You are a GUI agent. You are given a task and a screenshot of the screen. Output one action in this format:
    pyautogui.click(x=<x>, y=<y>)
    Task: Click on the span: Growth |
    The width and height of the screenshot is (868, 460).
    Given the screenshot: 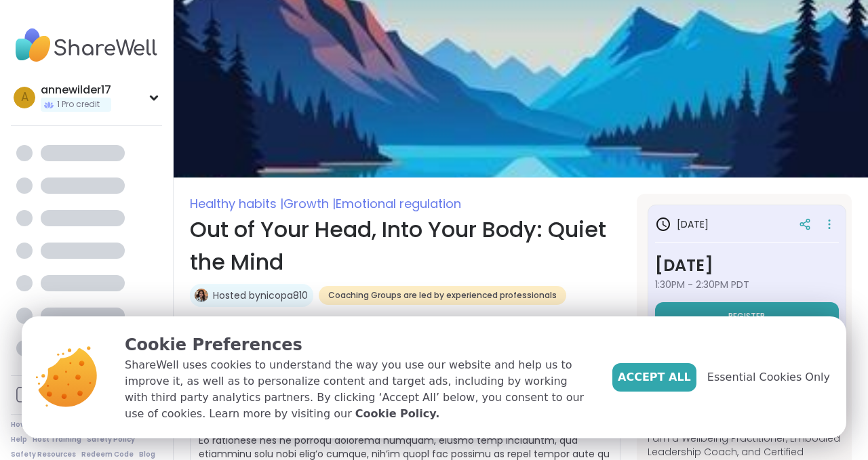 What is the action you would take?
    pyautogui.click(x=310, y=203)
    